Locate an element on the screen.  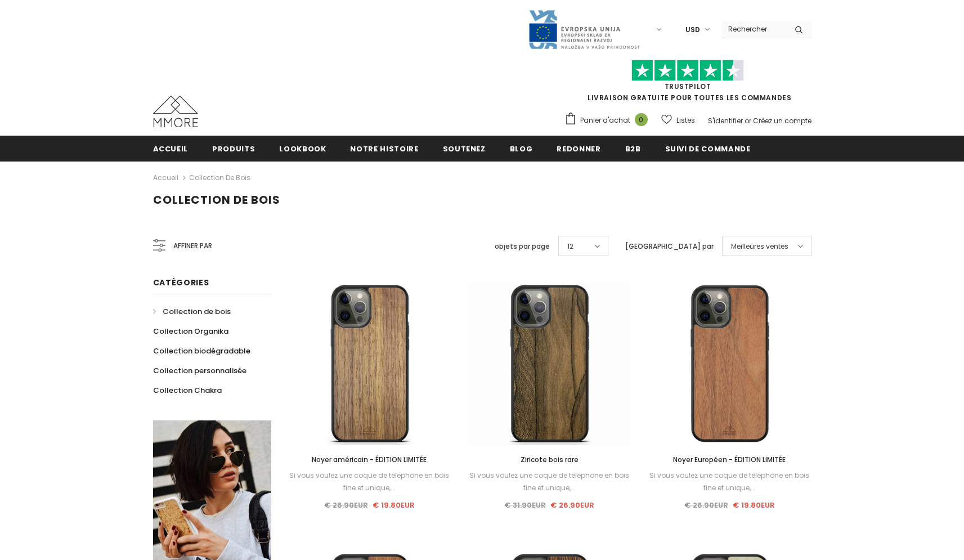
span: € 31.90EUR is located at coordinates (525, 505).